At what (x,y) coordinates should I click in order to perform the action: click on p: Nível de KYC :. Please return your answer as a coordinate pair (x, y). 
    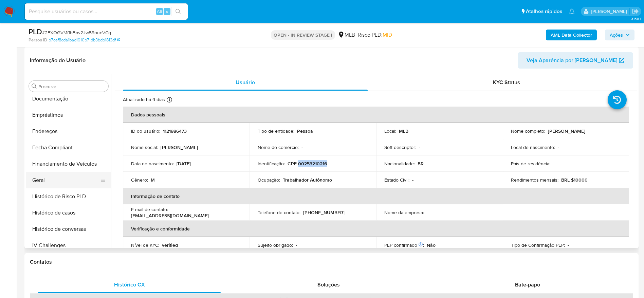
    Looking at the image, I should click on (145, 245).